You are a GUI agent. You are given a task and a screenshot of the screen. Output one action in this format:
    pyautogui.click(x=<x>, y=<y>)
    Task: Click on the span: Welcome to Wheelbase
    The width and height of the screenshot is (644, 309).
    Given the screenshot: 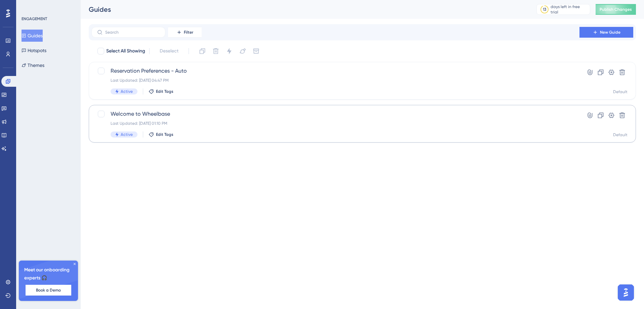 What is the action you would take?
    pyautogui.click(x=336, y=114)
    